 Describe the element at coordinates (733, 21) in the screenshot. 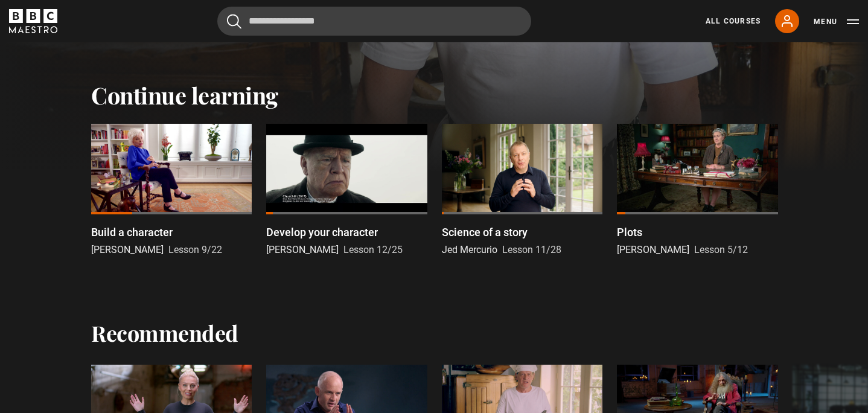

I see `a: All Courses` at that location.